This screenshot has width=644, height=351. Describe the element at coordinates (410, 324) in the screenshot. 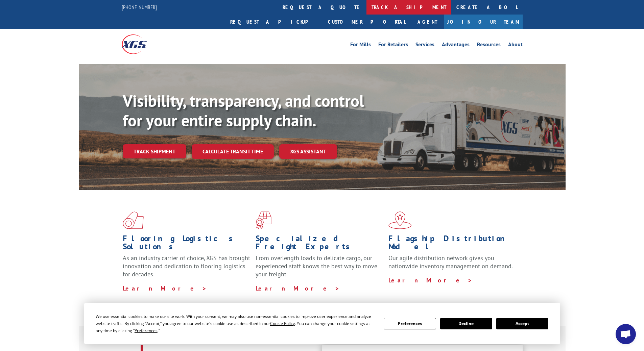

I see `button: Preferences` at that location.